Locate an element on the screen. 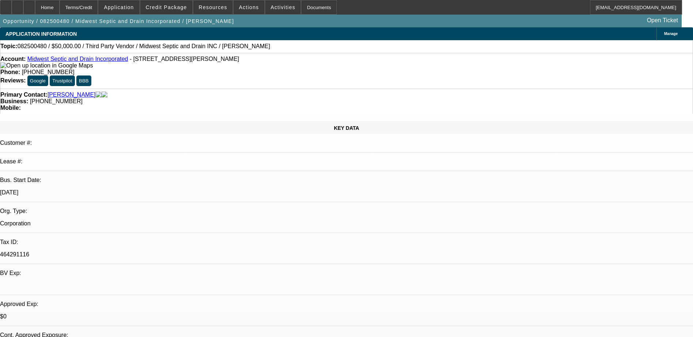 The image size is (693, 337). span: Actions is located at coordinates (249, 7).